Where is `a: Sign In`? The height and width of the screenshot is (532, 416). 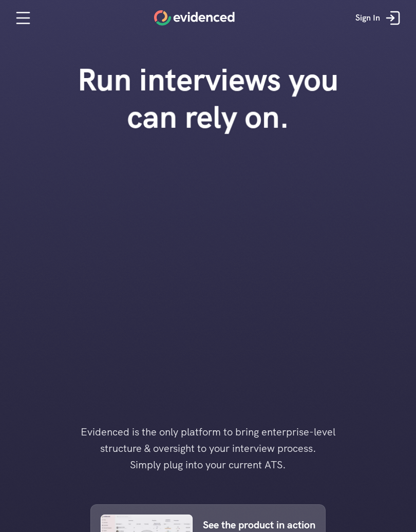
a: Sign In is located at coordinates (379, 18).